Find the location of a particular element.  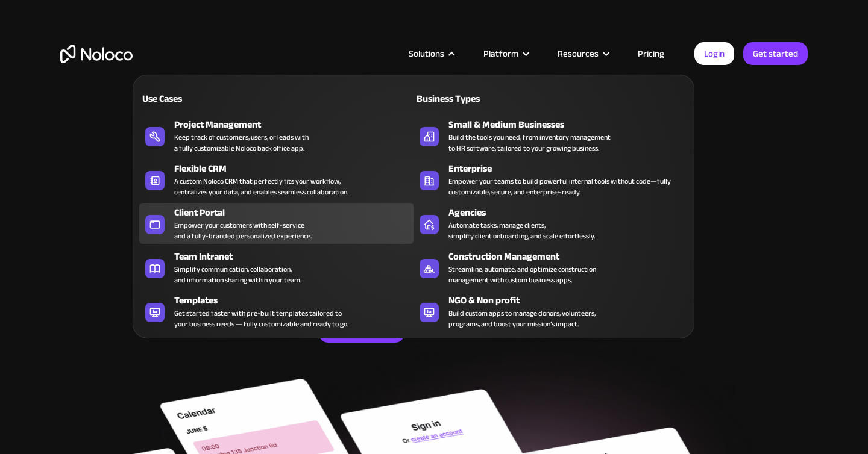

div: Streamline, automate, and optimize construction management with custom business apps. is located at coordinates (522, 274).